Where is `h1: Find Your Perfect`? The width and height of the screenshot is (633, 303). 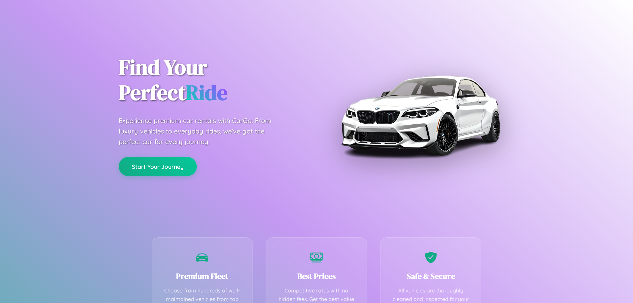
h1: Find Your Perfect is located at coordinates (213, 80).